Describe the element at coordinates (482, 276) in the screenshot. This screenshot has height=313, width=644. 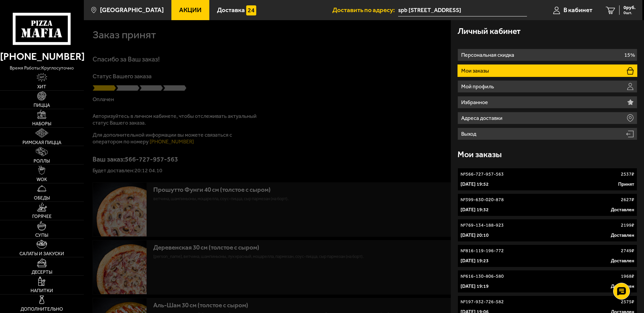
I see `p: № 616-130-806-580` at that location.